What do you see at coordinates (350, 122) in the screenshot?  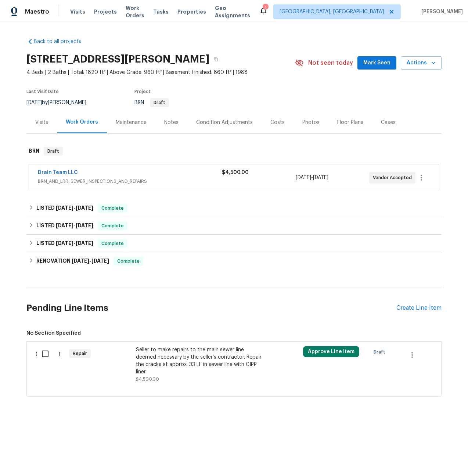 I see `div: Floor Plans` at bounding box center [350, 122].